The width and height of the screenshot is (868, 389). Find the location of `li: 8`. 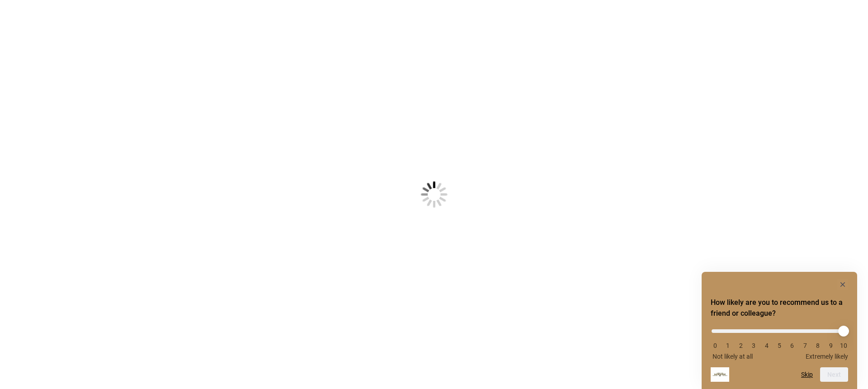

li: 8 is located at coordinates (818, 345).